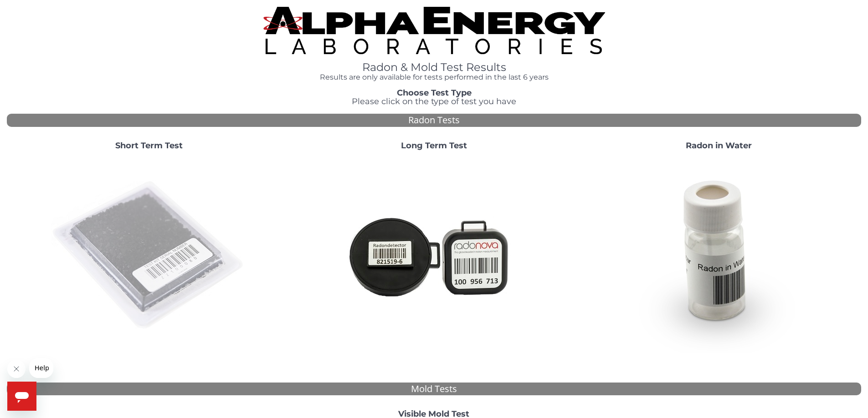 The height and width of the screenshot is (418, 868). Describe the element at coordinates (149, 146) in the screenshot. I see `strong: Short Term Test` at that location.